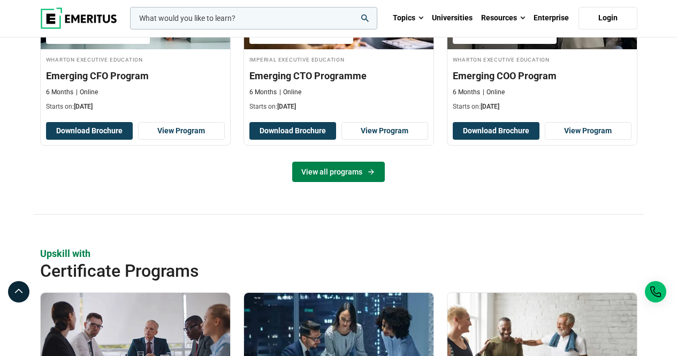 This screenshot has width=677, height=356. I want to click on a: View all programs, so click(338, 172).